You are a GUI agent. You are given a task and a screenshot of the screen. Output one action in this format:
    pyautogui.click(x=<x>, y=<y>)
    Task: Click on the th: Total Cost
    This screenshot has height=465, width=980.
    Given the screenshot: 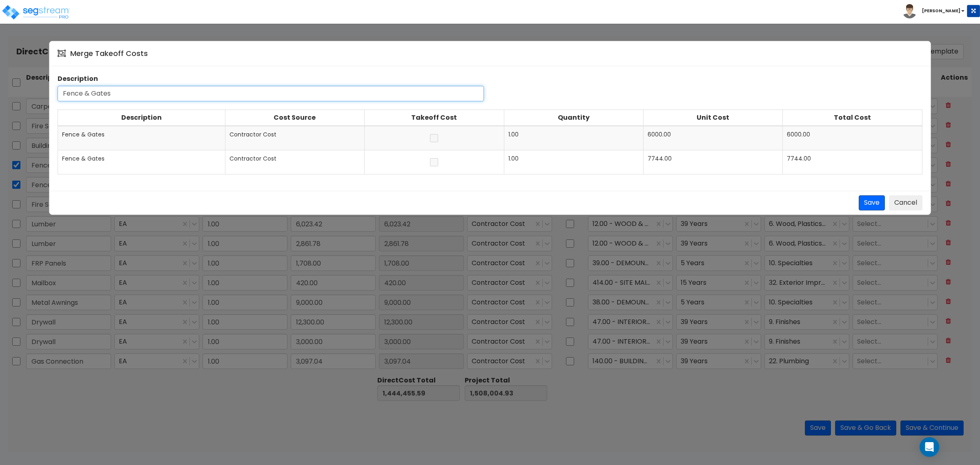 What is the action you would take?
    pyautogui.click(x=853, y=117)
    